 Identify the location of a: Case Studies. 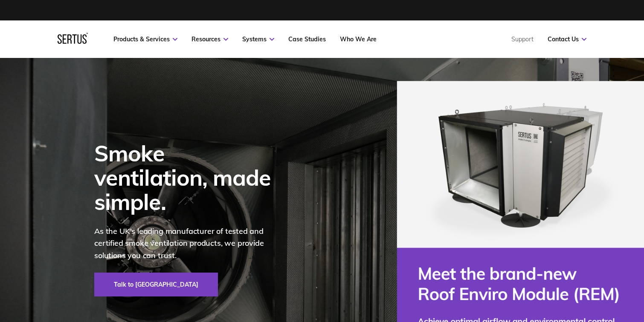
(307, 39).